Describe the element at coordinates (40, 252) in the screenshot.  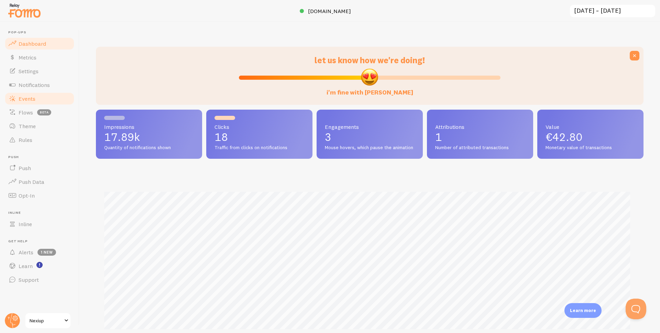
I see `a: Alerts 1 new` at that location.